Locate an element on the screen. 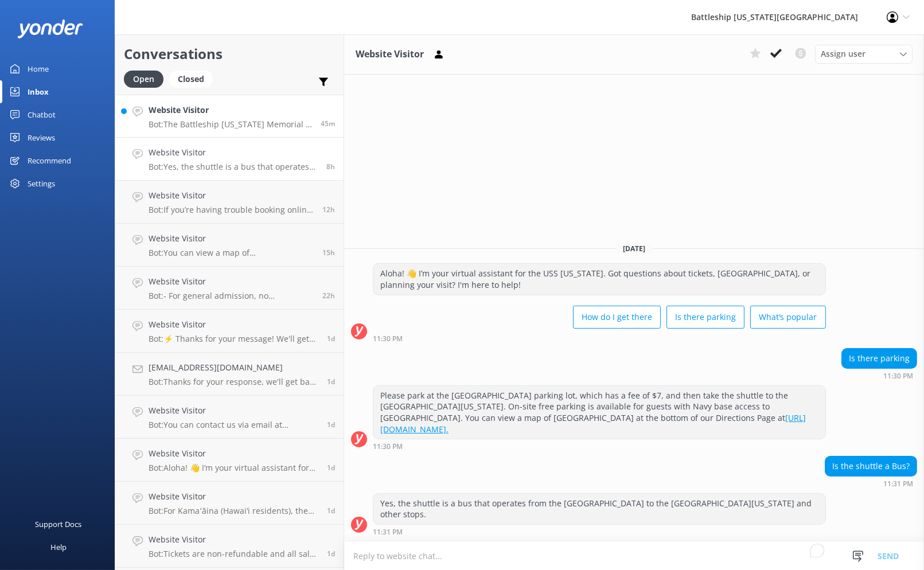  div: Settings is located at coordinates (41, 184).